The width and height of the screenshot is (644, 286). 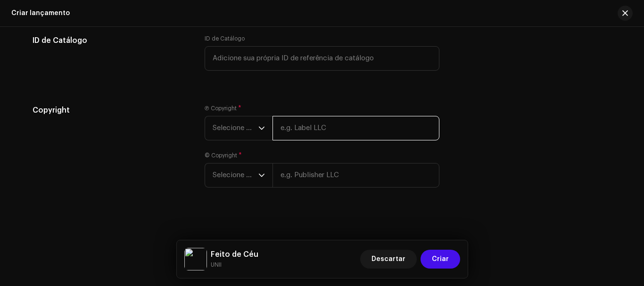 I want to click on img: 84923572-dfe3-481d-906c-028ef034035c, so click(x=196, y=259).